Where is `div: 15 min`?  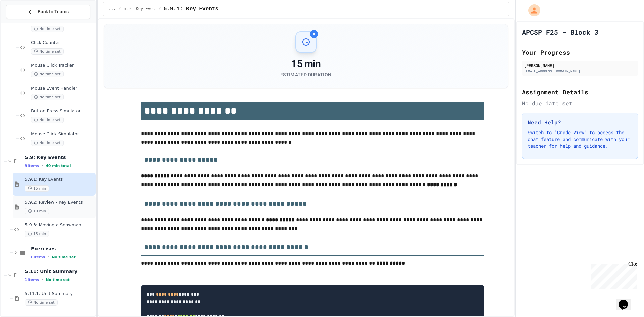 div: 15 min is located at coordinates (306, 64).